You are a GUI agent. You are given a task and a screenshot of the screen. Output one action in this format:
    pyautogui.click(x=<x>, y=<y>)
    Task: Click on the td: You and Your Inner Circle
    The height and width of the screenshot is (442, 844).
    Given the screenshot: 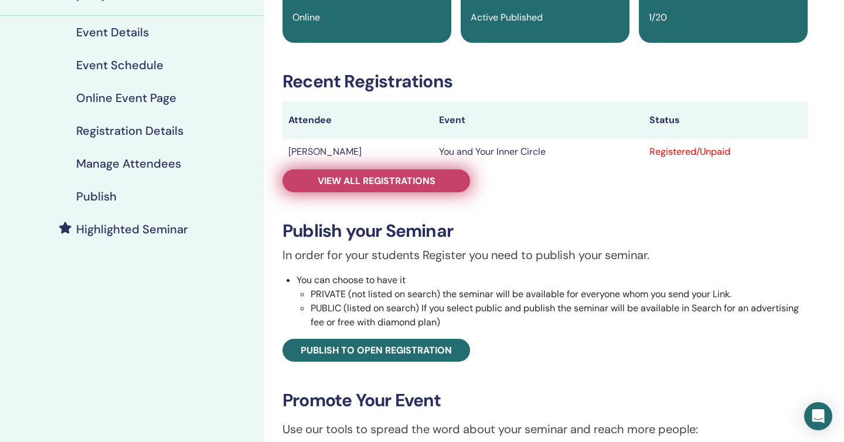 What is the action you would take?
    pyautogui.click(x=538, y=152)
    